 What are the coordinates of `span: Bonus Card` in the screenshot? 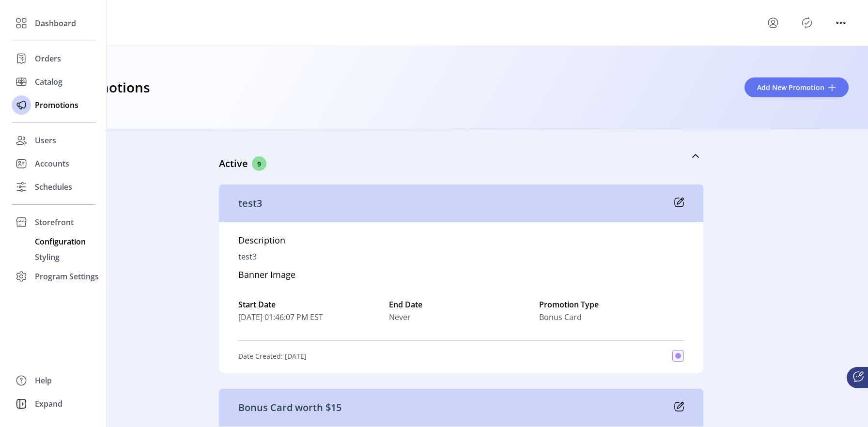 It's located at (561, 317).